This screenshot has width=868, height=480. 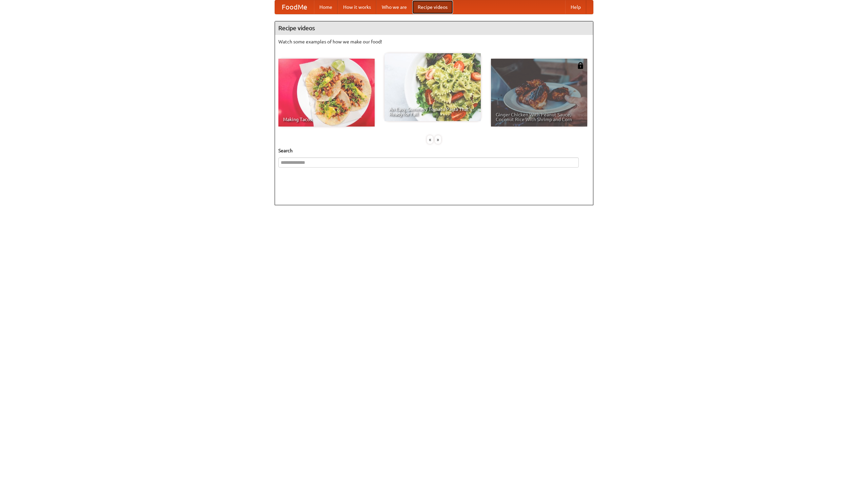 I want to click on a: An Easy, Summery Tomato Pasta That's Ready for Fall, so click(x=433, y=87).